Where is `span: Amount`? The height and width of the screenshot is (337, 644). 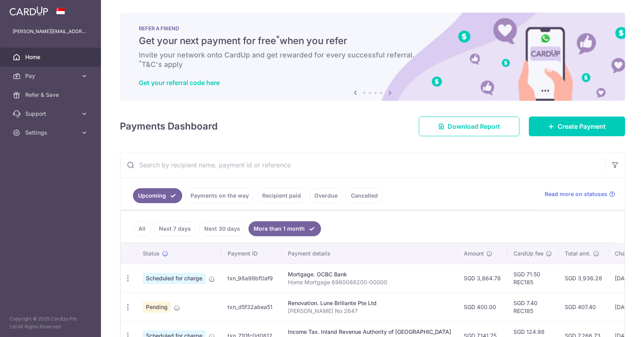
span: Amount is located at coordinates (474, 254).